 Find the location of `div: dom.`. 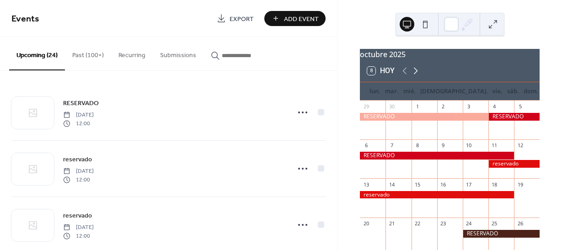

div: dom. is located at coordinates (531, 91).